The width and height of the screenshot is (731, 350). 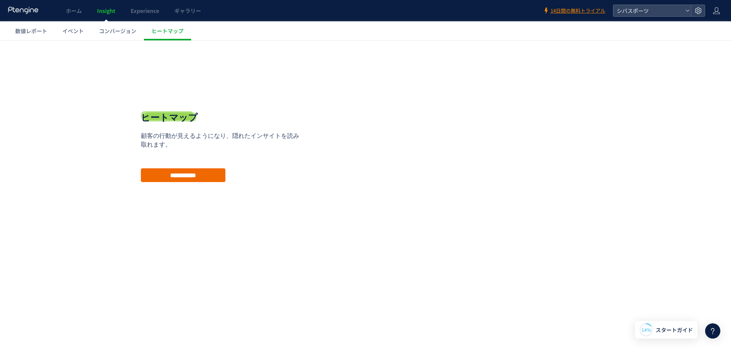 I want to click on span: イベント, so click(x=73, y=31).